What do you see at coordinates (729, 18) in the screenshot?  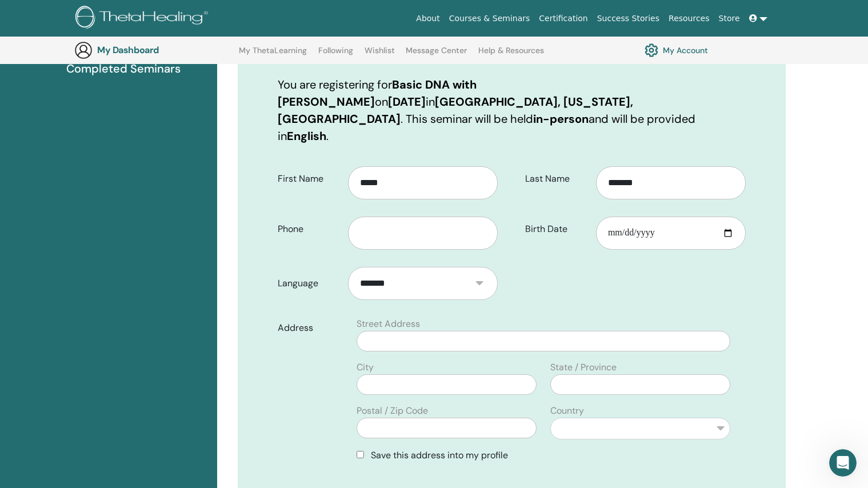 I see `a: Store` at bounding box center [729, 18].